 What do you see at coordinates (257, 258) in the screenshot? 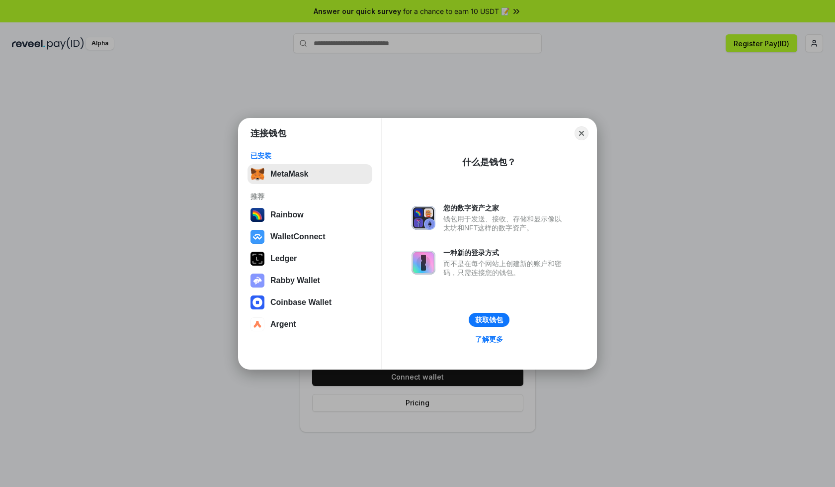
I see `img: svg+xml,%3Csvg%20xmlns%3D%22http%3A%2F%2Fwww.w3.org%2F2000%2Fsvg%22%20width%3D%2228%22%20height%3...` at bounding box center [257, 258].